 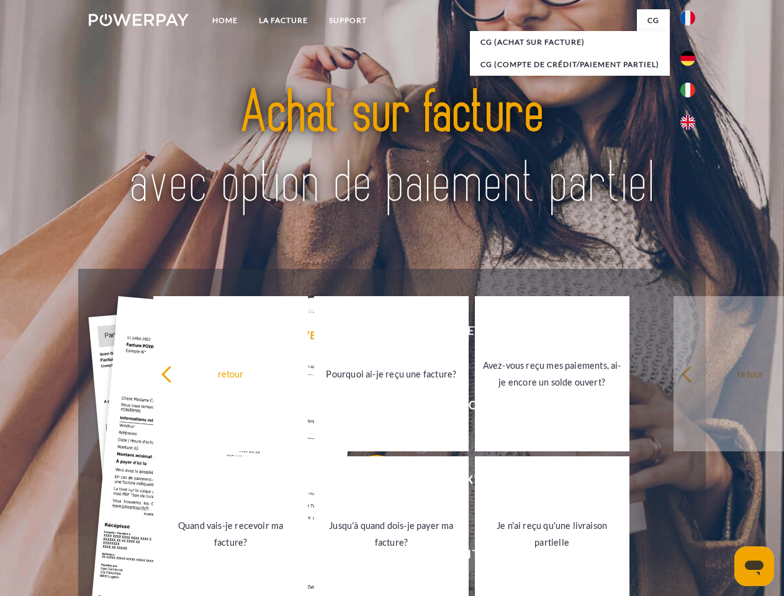 What do you see at coordinates (230, 373) in the screenshot?
I see `div: retour` at bounding box center [230, 373].